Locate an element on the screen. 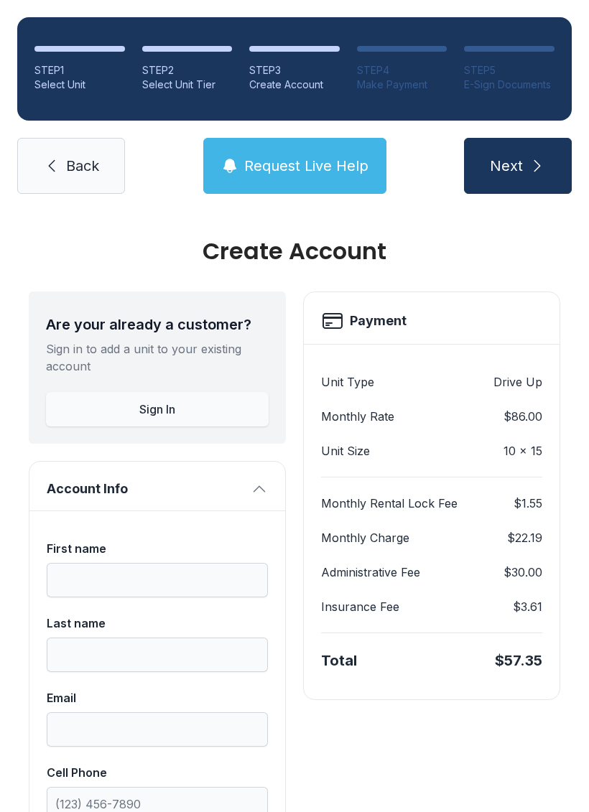 Image resolution: width=589 pixels, height=812 pixels. div: First name is located at coordinates (157, 549).